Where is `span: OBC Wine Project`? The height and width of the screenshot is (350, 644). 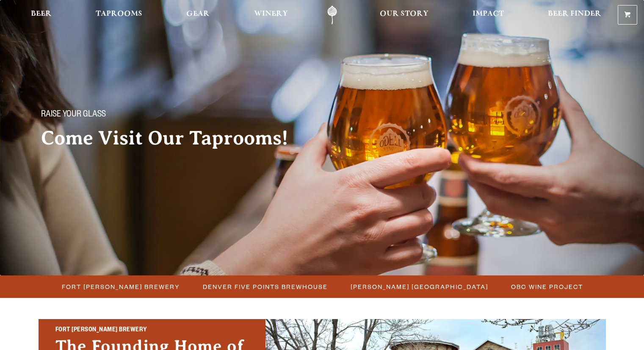 span: OBC Wine Project is located at coordinates (547, 286).